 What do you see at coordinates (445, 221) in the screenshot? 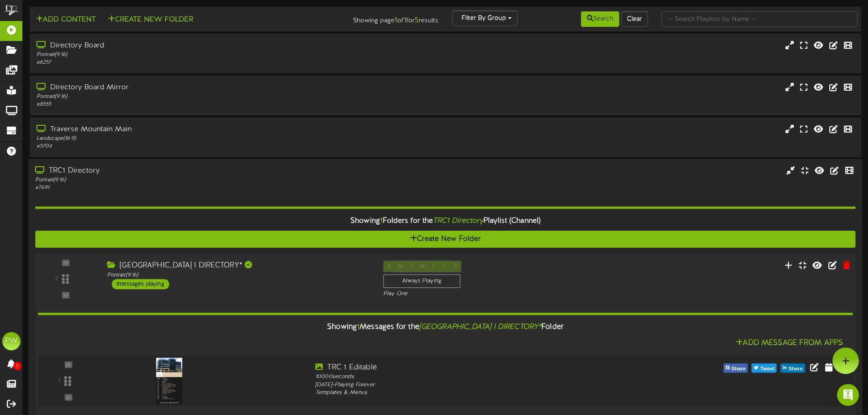
I see `div: Showing Folders for the Playlist (Channel)` at bounding box center [445, 221].